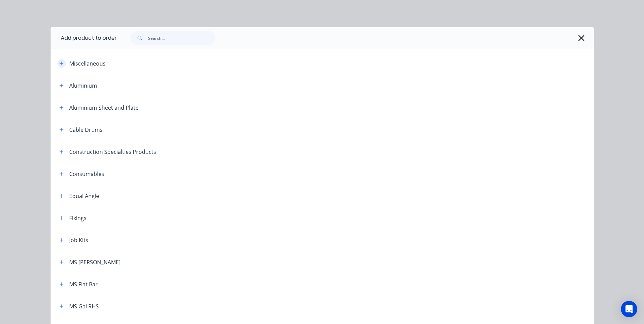 This screenshot has width=644, height=324. Describe the element at coordinates (84, 196) in the screenshot. I see `div: Equal Angle` at that location.